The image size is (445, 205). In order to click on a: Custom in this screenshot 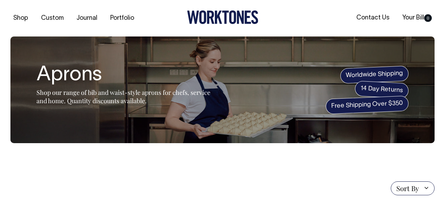, I will do `click(52, 18)`.